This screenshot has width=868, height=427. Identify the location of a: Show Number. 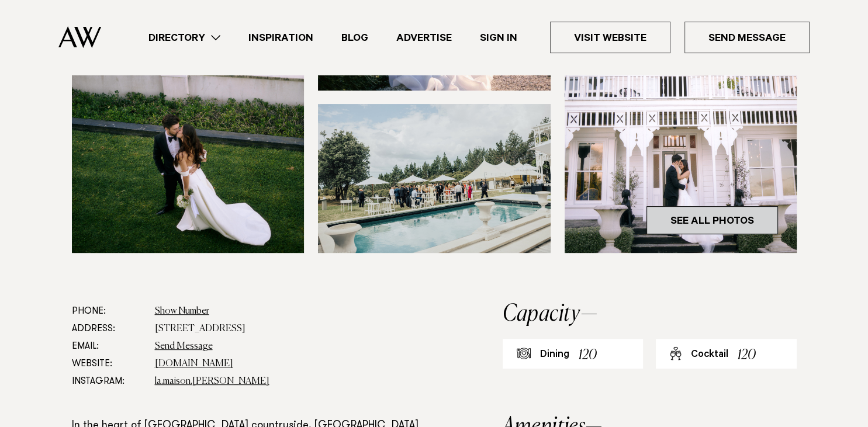
(182, 312).